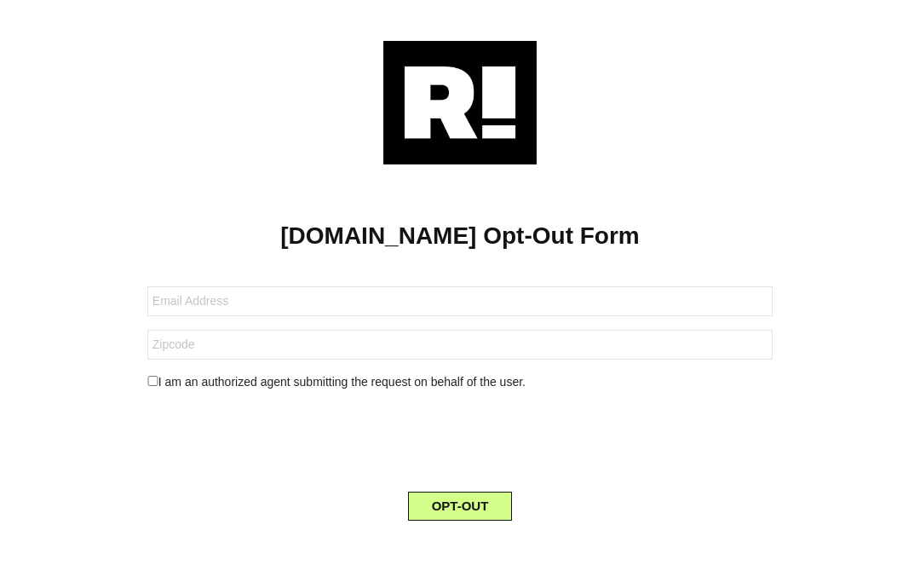 The height and width of the screenshot is (588, 920). What do you see at coordinates (460, 102) in the screenshot?
I see `img: Retention.com` at bounding box center [460, 102].